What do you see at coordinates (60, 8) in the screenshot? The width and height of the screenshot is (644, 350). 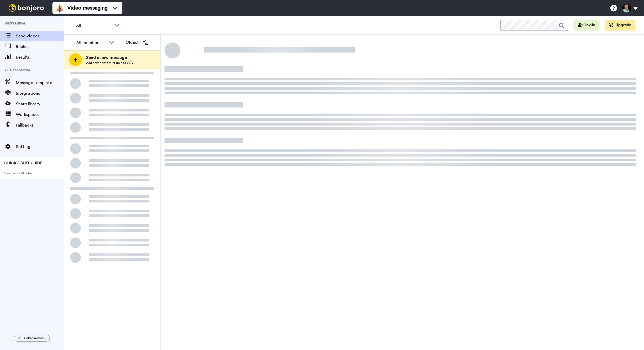 I see `img: vm-color.svg` at bounding box center [60, 8].